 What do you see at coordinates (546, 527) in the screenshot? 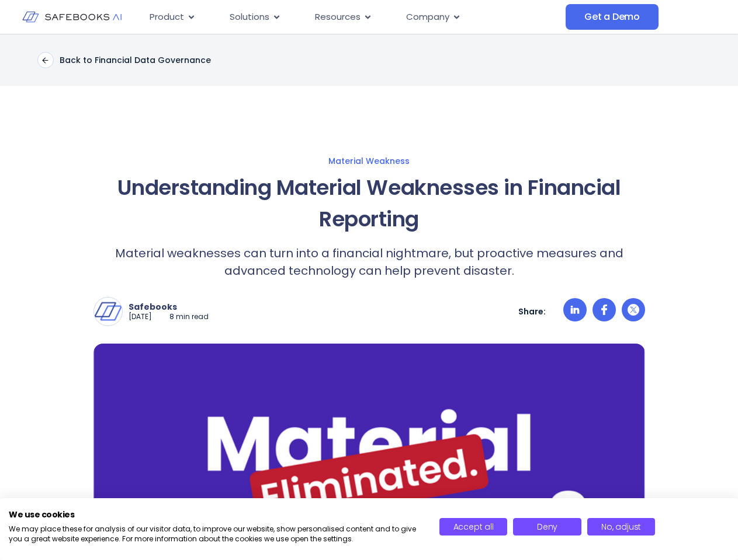
I see `button: Deny all cookies` at bounding box center [546, 527].